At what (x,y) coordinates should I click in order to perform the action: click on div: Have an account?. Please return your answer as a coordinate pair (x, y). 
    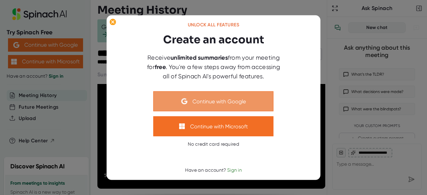
    Looking at the image, I should click on (214, 171).